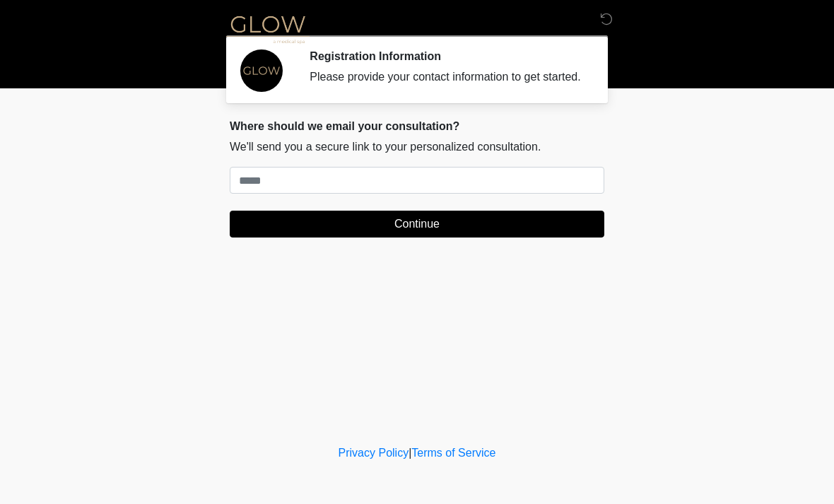  What do you see at coordinates (446, 77) in the screenshot?
I see `div: Please provide your contact information to get started.` at bounding box center [446, 77].